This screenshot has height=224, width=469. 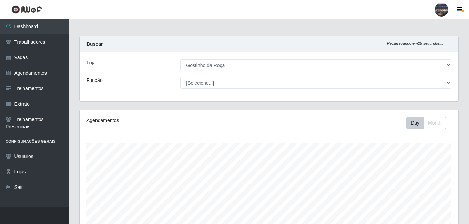 What do you see at coordinates (415, 123) in the screenshot?
I see `button: Day` at bounding box center [415, 123].